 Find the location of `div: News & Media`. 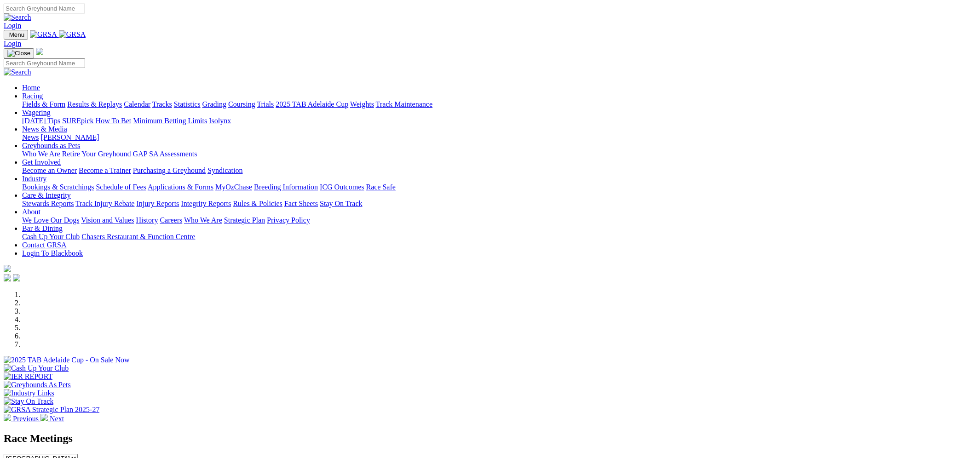

div: News & Media is located at coordinates (499, 137).